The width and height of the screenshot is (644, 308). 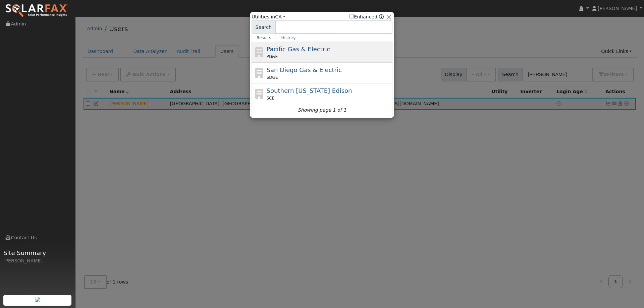 What do you see at coordinates (272, 57) in the screenshot?
I see `span: PG&E` at bounding box center [272, 57].